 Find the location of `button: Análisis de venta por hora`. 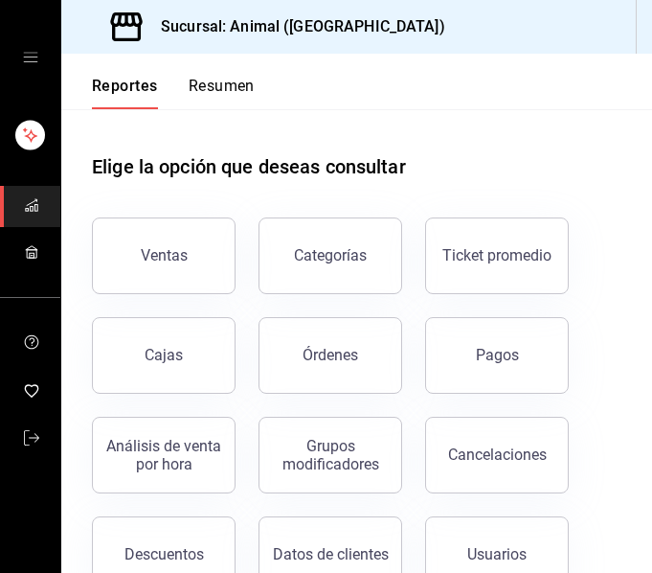

button: Análisis de venta por hora is located at coordinates (164, 455).